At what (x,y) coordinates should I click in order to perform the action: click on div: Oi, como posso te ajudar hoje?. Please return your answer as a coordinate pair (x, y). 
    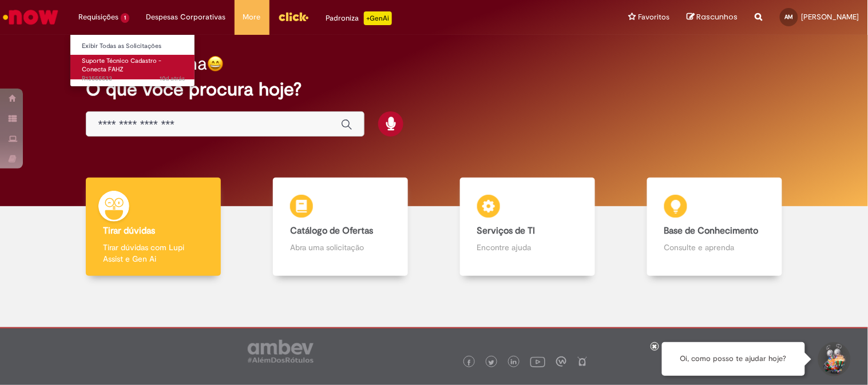
    Looking at the image, I should click on (734, 359).